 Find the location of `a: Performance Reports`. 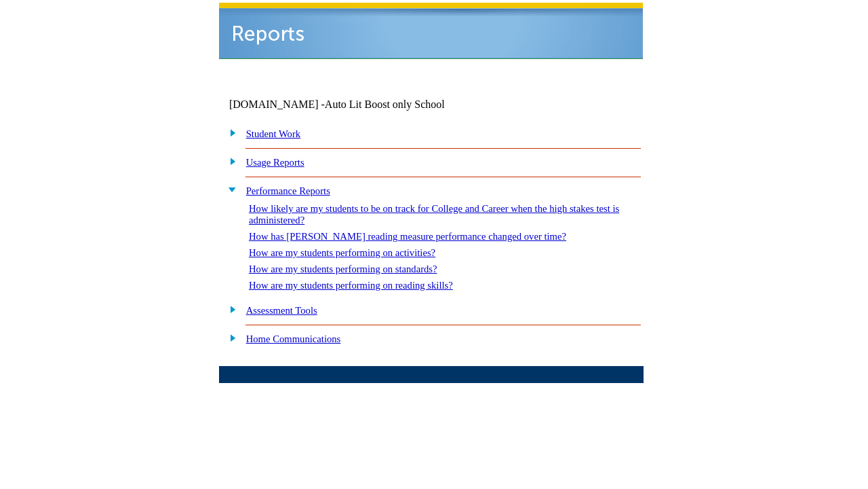

a: Performance Reports is located at coordinates (288, 191).